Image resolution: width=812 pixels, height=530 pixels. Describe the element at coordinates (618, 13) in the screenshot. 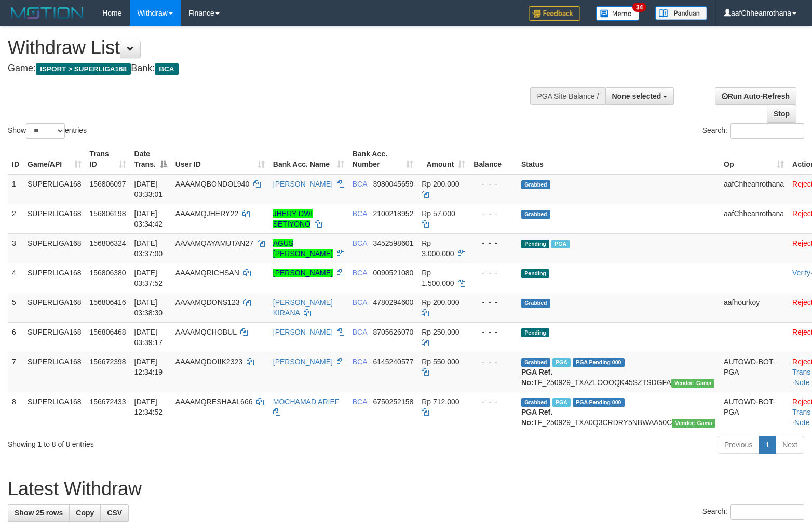

I see `img: Button%20Memo.svg` at that location.